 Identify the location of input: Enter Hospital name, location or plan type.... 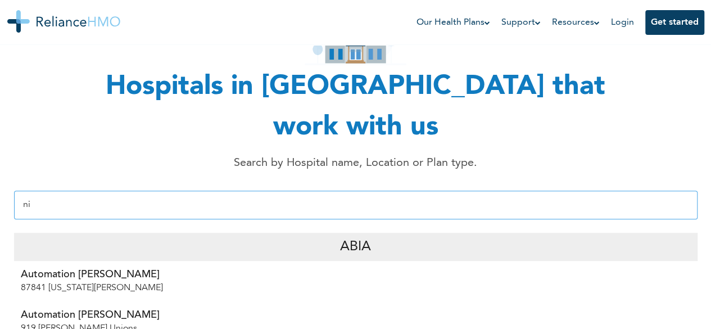
(356, 205).